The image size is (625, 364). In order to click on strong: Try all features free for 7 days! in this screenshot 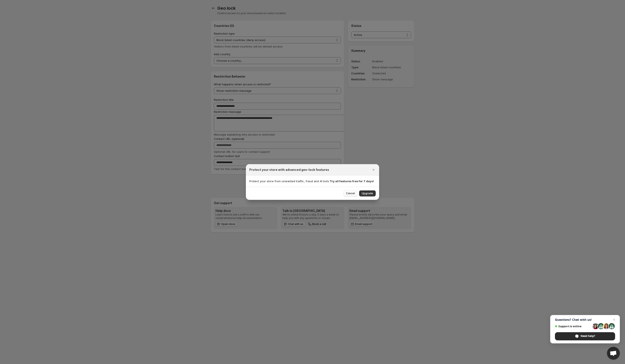, I will do `click(352, 181)`.